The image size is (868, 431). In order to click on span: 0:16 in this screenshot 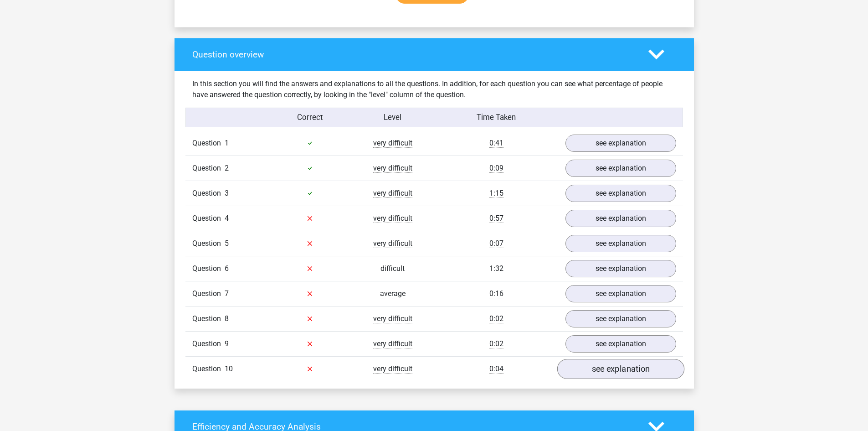, I will do `click(497, 293)`.